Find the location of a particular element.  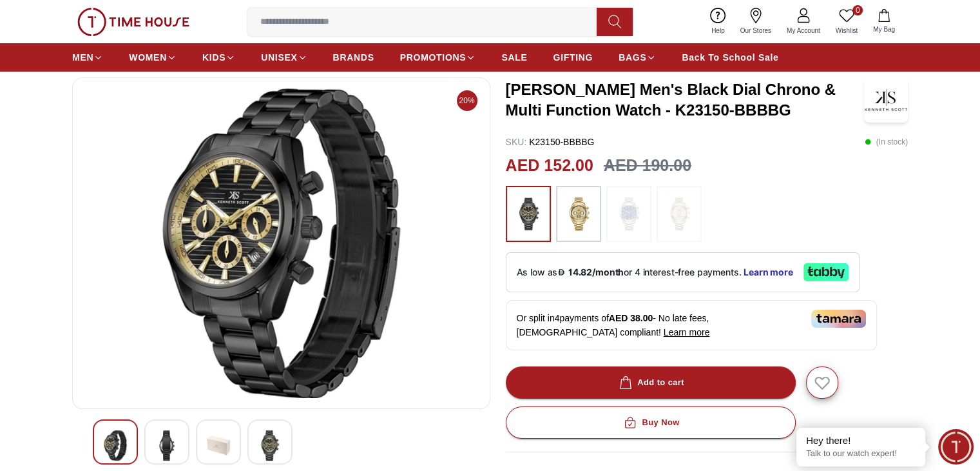

span: Learn more is located at coordinates (687, 332).